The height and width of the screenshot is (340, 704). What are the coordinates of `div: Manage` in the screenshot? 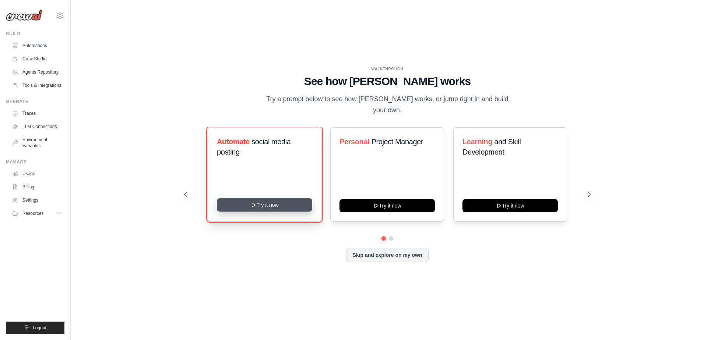 It's located at (35, 162).